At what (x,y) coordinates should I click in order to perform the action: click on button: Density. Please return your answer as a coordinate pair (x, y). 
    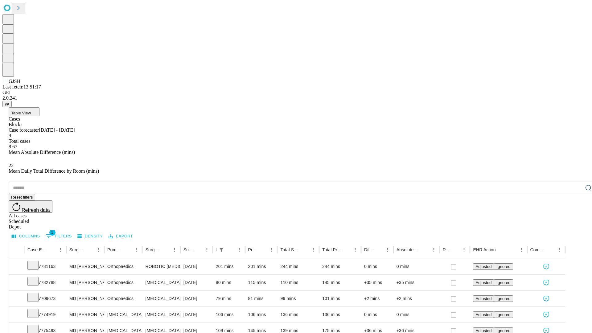
    Looking at the image, I should click on (90, 236).